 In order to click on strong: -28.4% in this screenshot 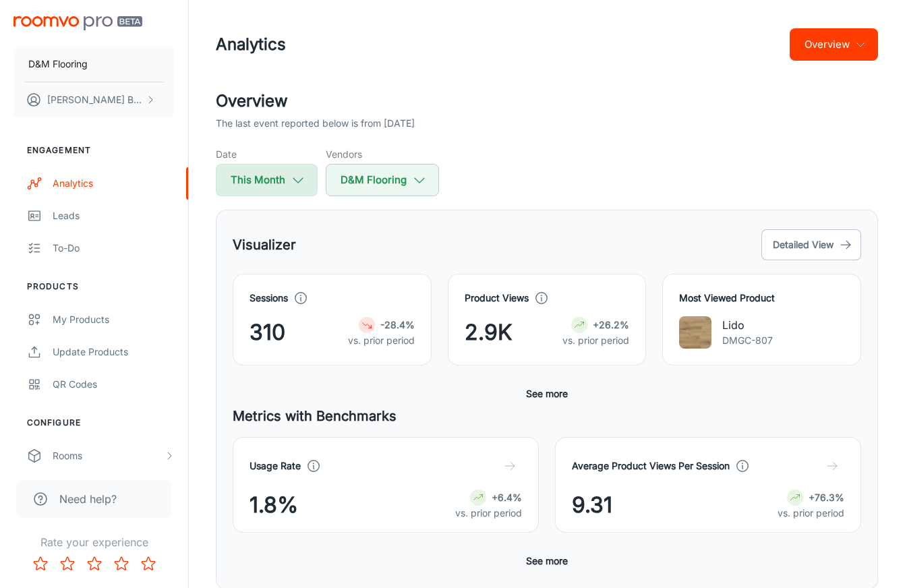, I will do `click(397, 324)`.